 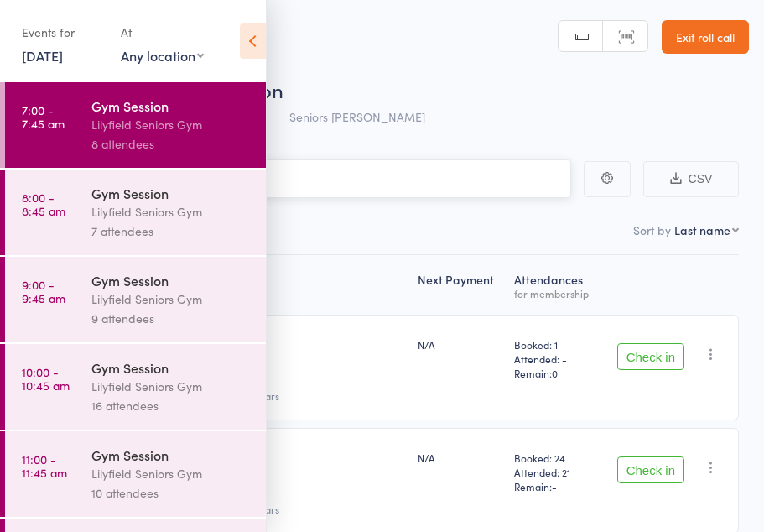 What do you see at coordinates (555, 344) in the screenshot?
I see `span: Booked: 1` at bounding box center [555, 344].